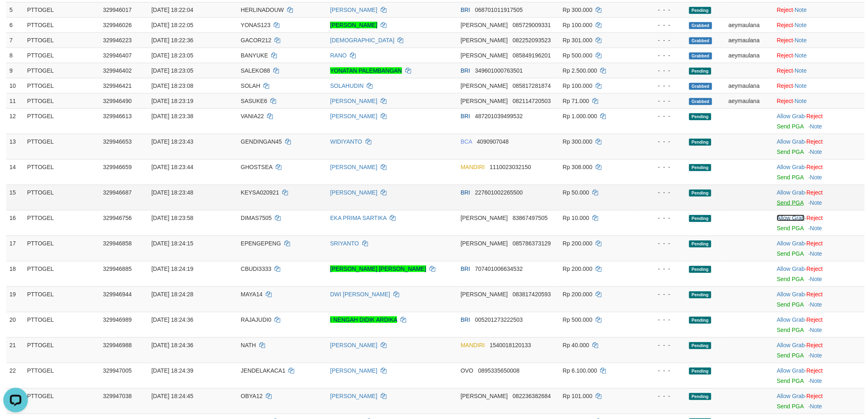 Image resolution: width=868 pixels, height=419 pixels. I want to click on span: 329947038, so click(117, 396).